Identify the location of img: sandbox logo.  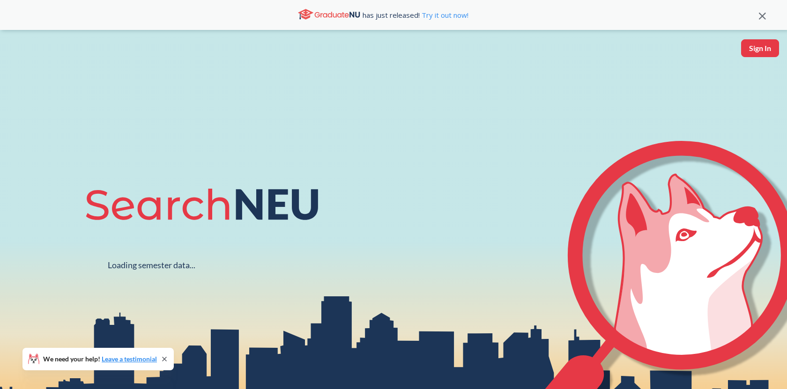
(20, 53).